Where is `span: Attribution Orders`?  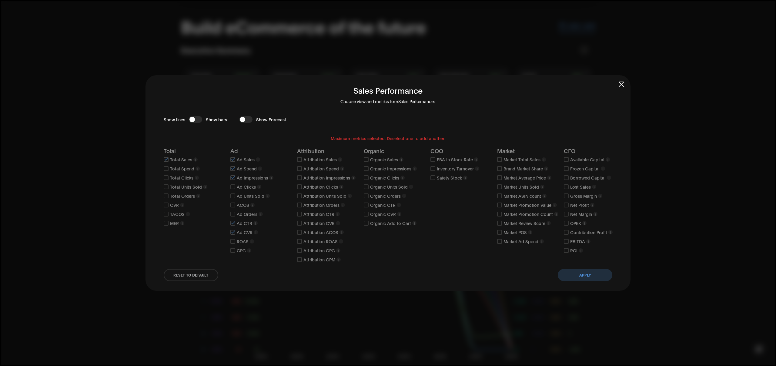
span: Attribution Orders is located at coordinates (321, 205).